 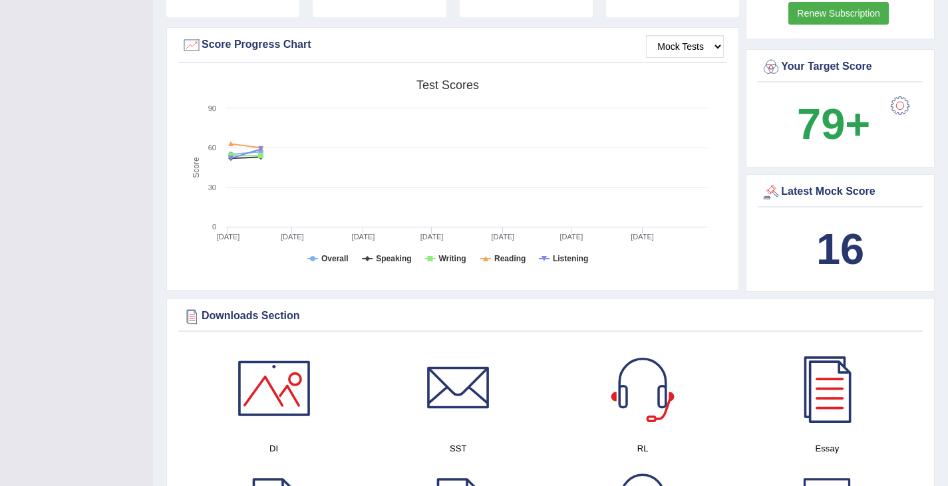 What do you see at coordinates (393, 259) in the screenshot?
I see `tspan: Speaking` at bounding box center [393, 259].